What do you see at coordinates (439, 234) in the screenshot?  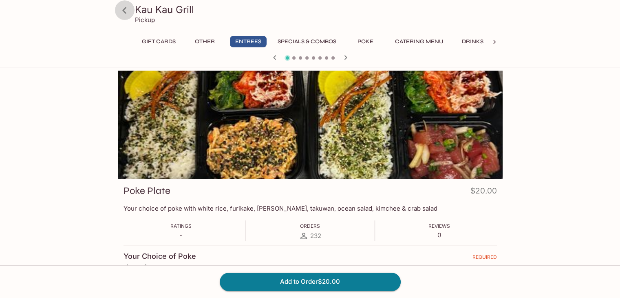 I see `p: 0` at bounding box center [439, 234].